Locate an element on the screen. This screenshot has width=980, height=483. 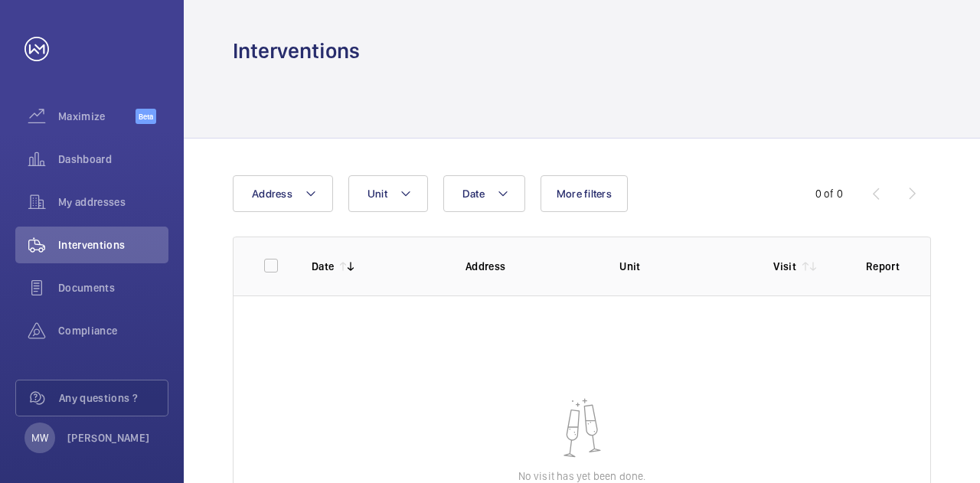
span: Compliance is located at coordinates (113, 331).